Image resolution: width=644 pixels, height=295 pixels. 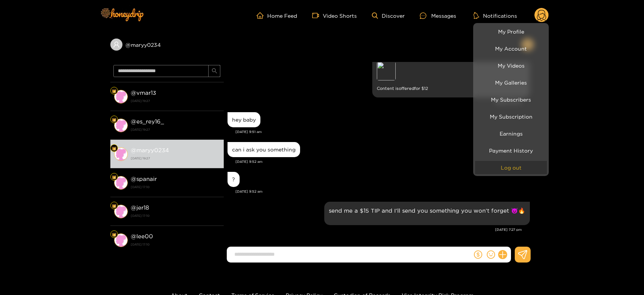 I want to click on a: My Profile, so click(x=511, y=31).